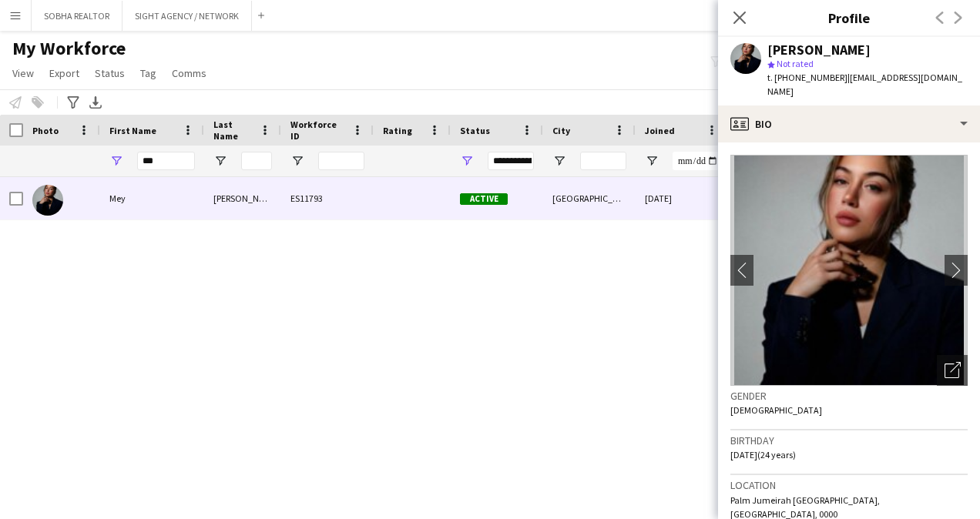  What do you see at coordinates (152, 198) in the screenshot?
I see `div: Mey` at bounding box center [152, 198].